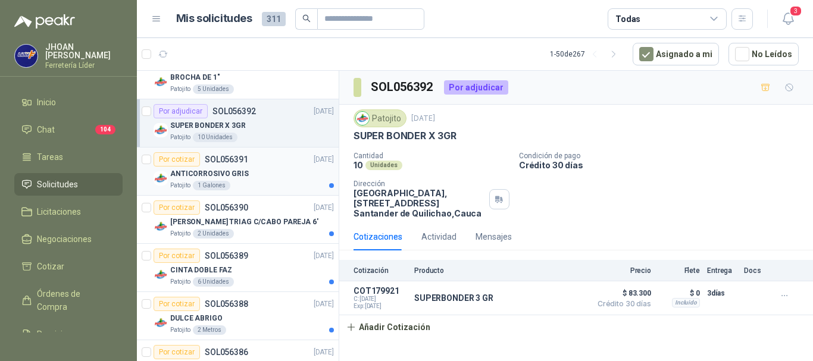 The width and height of the screenshot is (813, 361). Describe the element at coordinates (722, 294) in the screenshot. I see `p: 3 días` at that location.